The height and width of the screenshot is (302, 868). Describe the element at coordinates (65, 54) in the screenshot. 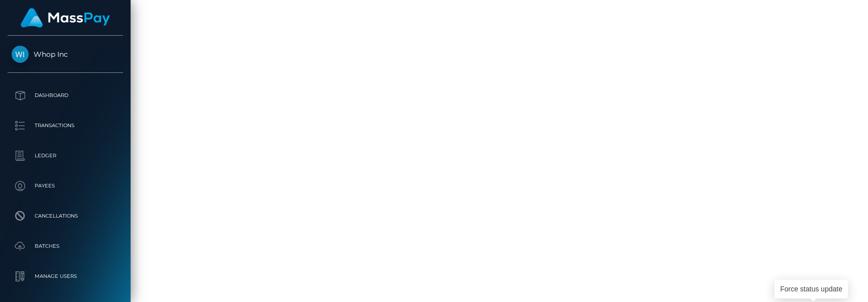

I see `span: Whop Inc` at that location.